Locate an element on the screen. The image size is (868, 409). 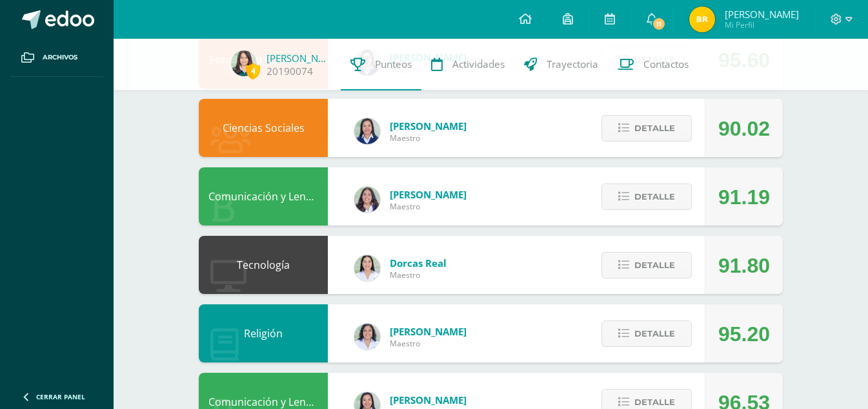
img: 5801ad5ff5da2f5280a24362957fe2c4.png is located at coordinates (702, 19).